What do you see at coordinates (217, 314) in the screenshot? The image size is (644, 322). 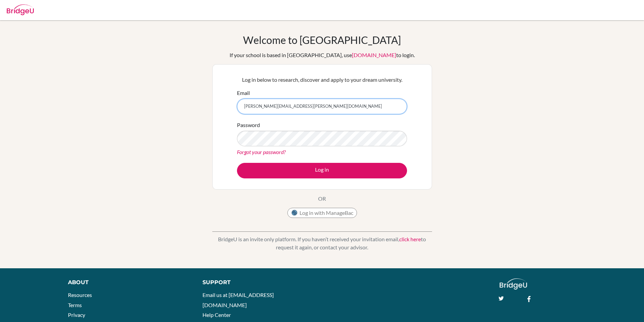 I see `a: Help Center` at bounding box center [217, 314].